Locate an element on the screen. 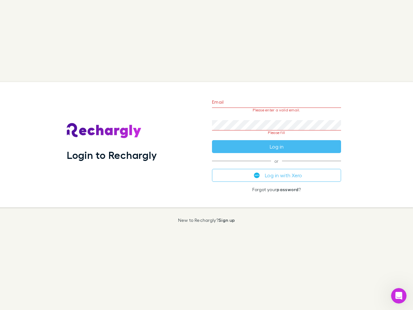 The image size is (413, 310). span: or is located at coordinates (277, 161).